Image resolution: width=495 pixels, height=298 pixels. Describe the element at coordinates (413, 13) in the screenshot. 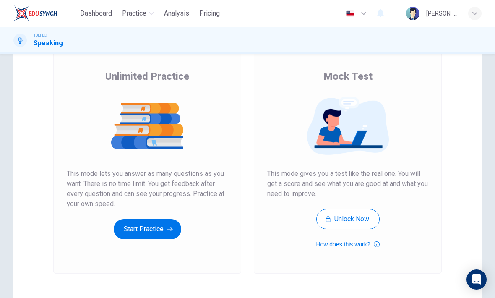

I see `img: Profile picture` at that location.